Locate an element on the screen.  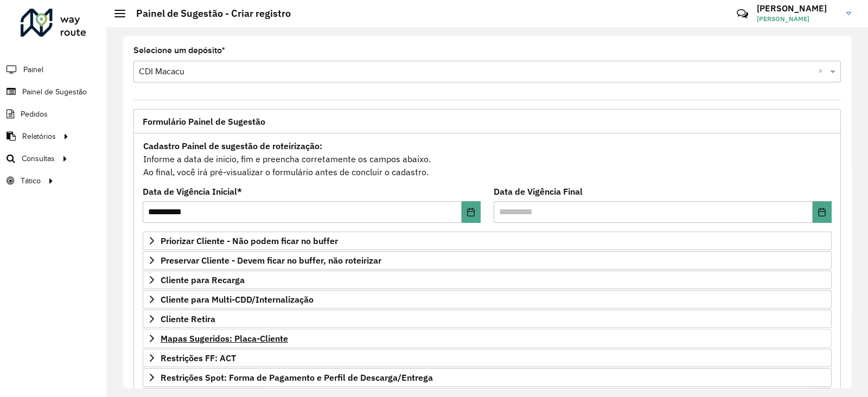
a: Cliente Retira is located at coordinates (487, 319).